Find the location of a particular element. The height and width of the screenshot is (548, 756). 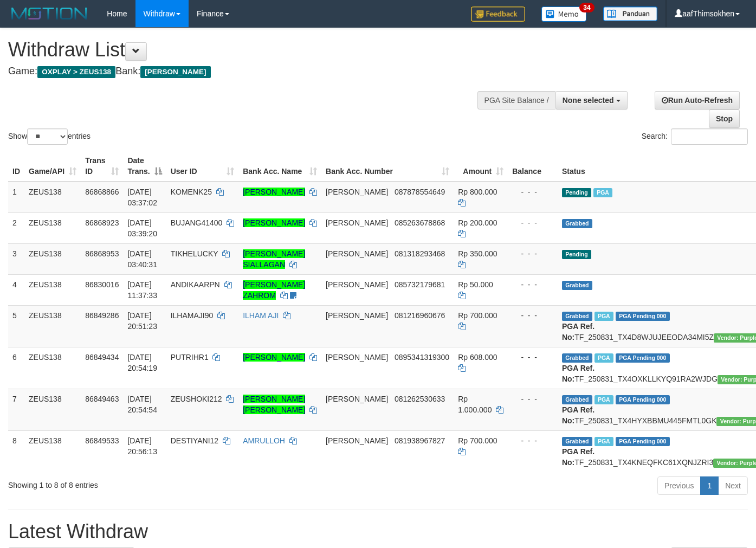

img: Button%20Memo.svg is located at coordinates (564, 14).